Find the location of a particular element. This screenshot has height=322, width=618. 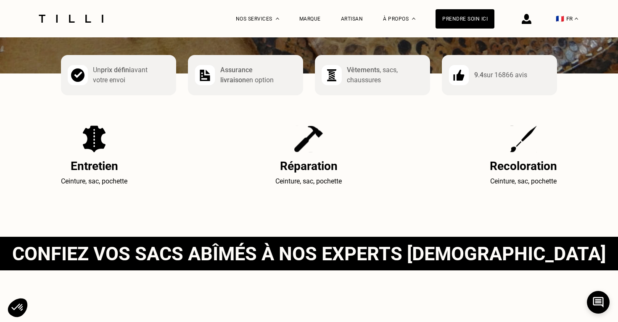

h2: Réparation is located at coordinates (308, 166).